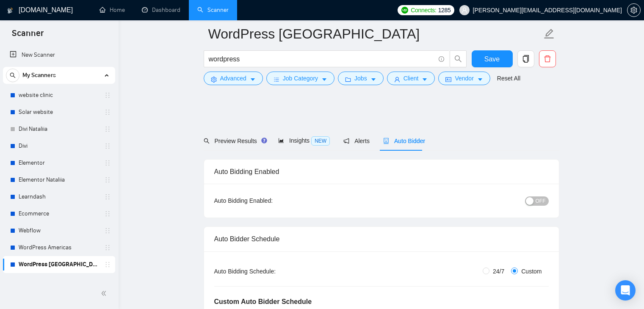  What do you see at coordinates (548, 59) in the screenshot?
I see `button: delete` at bounding box center [548, 59].